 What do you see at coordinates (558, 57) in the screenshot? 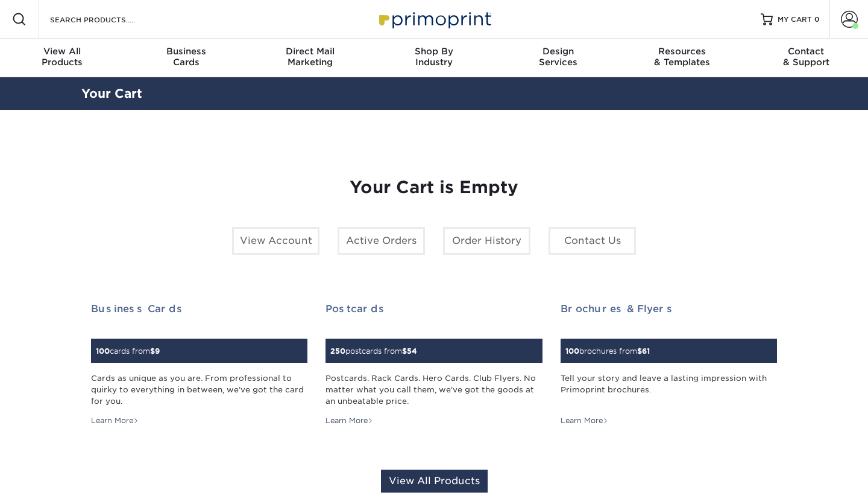
I see `div: Services` at bounding box center [558, 57].